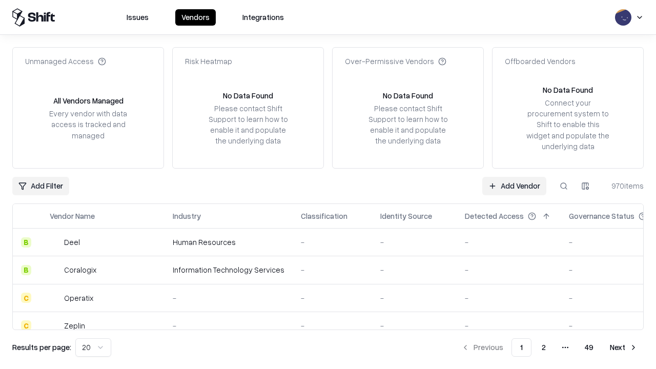  Describe the element at coordinates (195, 17) in the screenshot. I see `button: Vendors` at that location.